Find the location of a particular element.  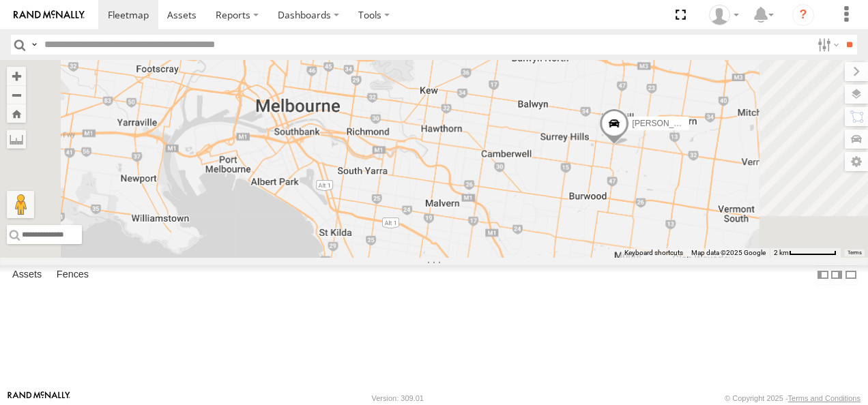

button: Keyboard shortcuts is located at coordinates (653, 253).